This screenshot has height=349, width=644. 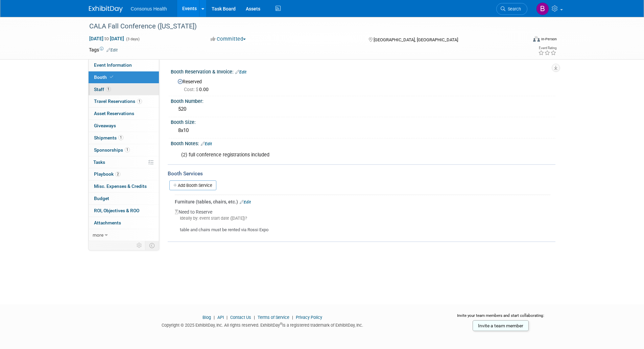 I want to click on div: Reserved, so click(x=363, y=85).